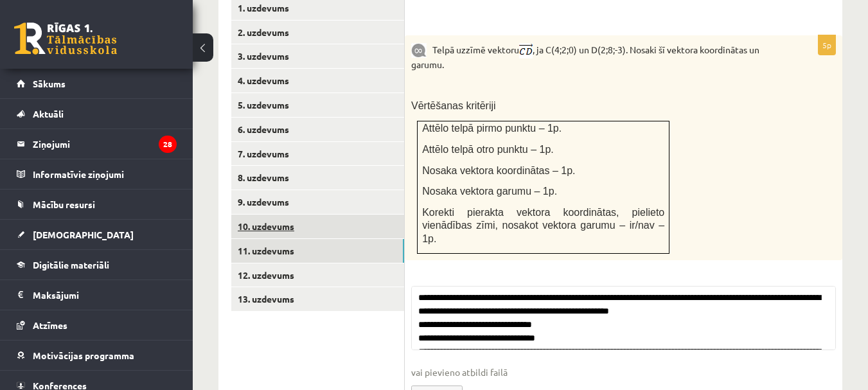 The width and height of the screenshot is (868, 390). Describe the element at coordinates (97, 265) in the screenshot. I see `a: Digitālie materiāli` at that location.